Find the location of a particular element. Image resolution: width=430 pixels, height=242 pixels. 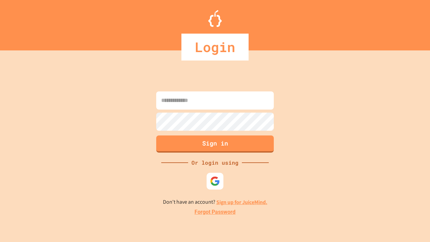

div: Or login using is located at coordinates (215, 163).